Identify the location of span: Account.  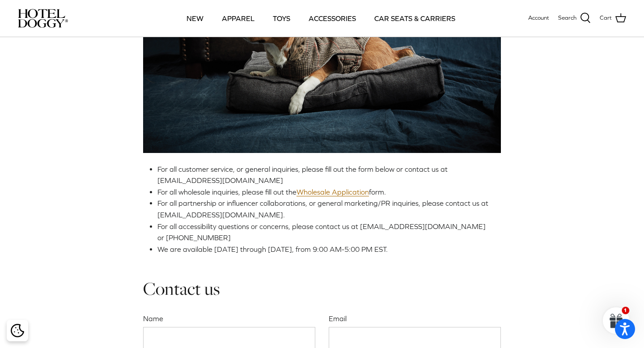
(538, 17).